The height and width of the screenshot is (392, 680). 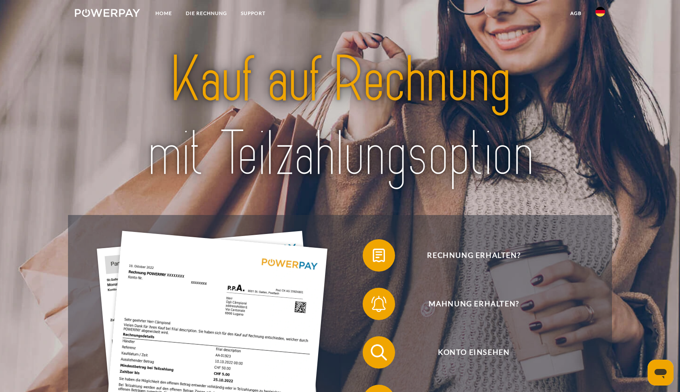 What do you see at coordinates (253, 13) in the screenshot?
I see `a: SUPPORT` at bounding box center [253, 13].